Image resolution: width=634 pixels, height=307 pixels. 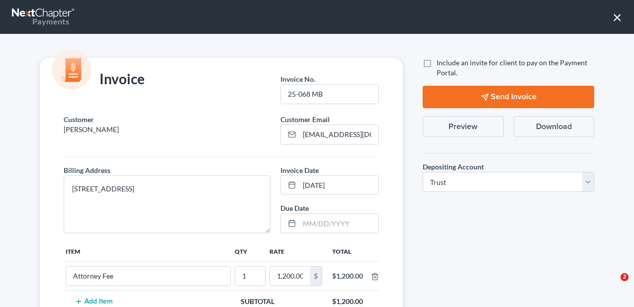 What do you see at coordinates (258, 301) in the screenshot?
I see `div: Subtotal` at bounding box center [258, 301].